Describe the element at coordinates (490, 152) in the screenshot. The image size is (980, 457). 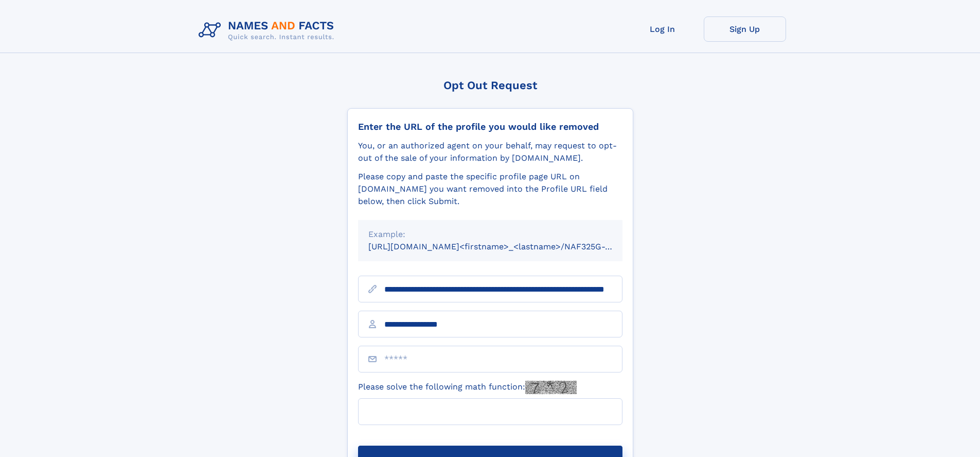
I see `div: You, or an authorized agent on your behalf, may request to opt-out of the sale of your informatio...` at that location.